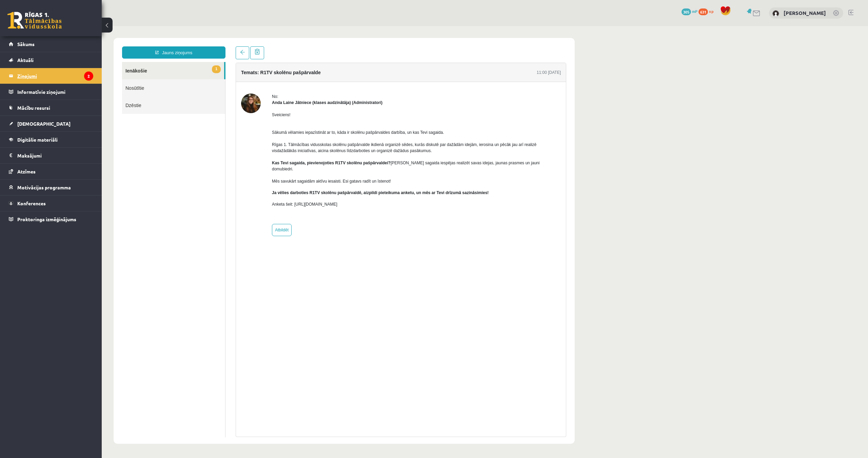  I want to click on a: Rīgas 1. Tālmācības vidusskola, so click(35, 20).